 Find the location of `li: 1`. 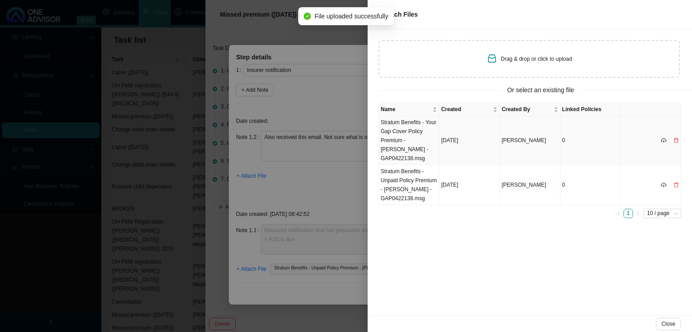

li: 1 is located at coordinates (628, 214).